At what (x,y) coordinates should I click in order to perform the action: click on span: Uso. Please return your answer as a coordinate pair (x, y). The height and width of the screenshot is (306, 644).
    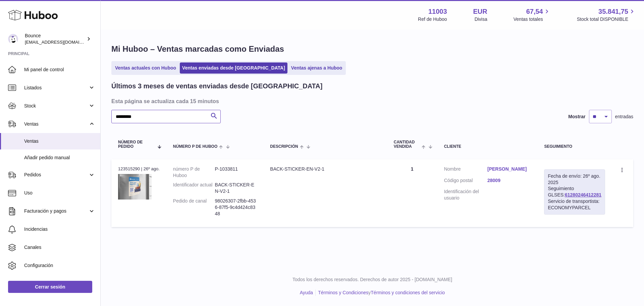
    Looking at the image, I should click on (60, 193).